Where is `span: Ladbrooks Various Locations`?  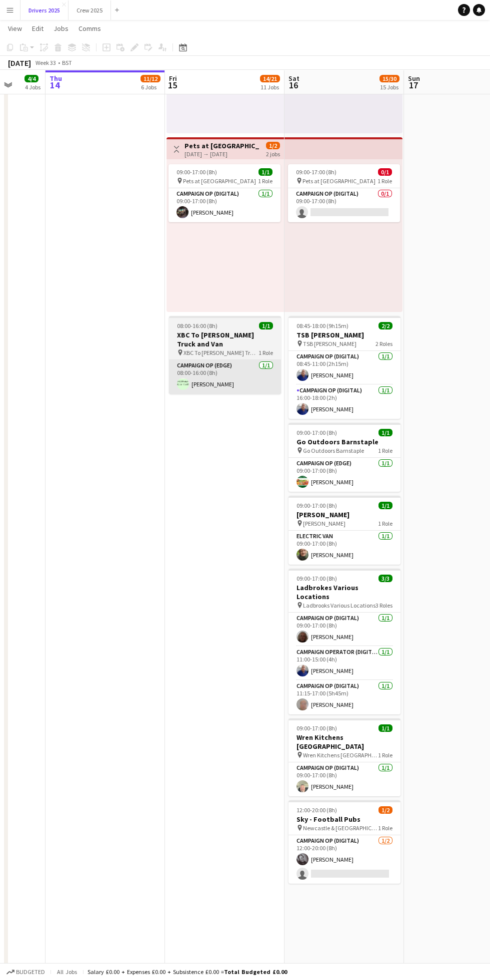
span: Ladbrooks Various Locations is located at coordinates (339, 605).